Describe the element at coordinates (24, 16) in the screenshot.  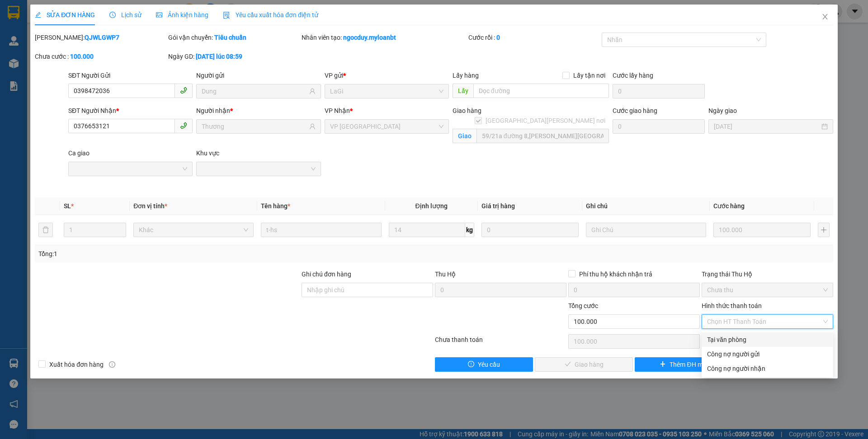
I see `strong: Nhà xe Mỹ Loan` at that location.